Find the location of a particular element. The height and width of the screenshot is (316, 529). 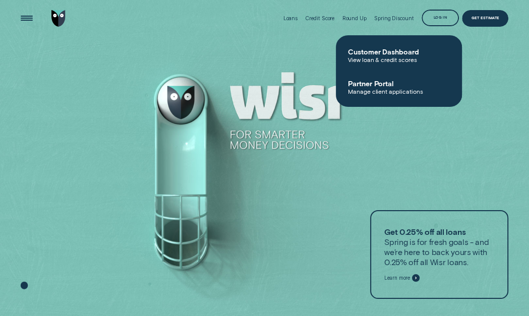

a: Partner PortalManage client applications is located at coordinates (399, 87).